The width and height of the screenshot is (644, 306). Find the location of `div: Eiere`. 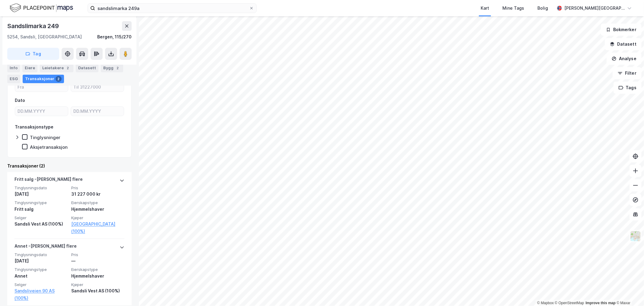

div: Eiere is located at coordinates (30, 68).